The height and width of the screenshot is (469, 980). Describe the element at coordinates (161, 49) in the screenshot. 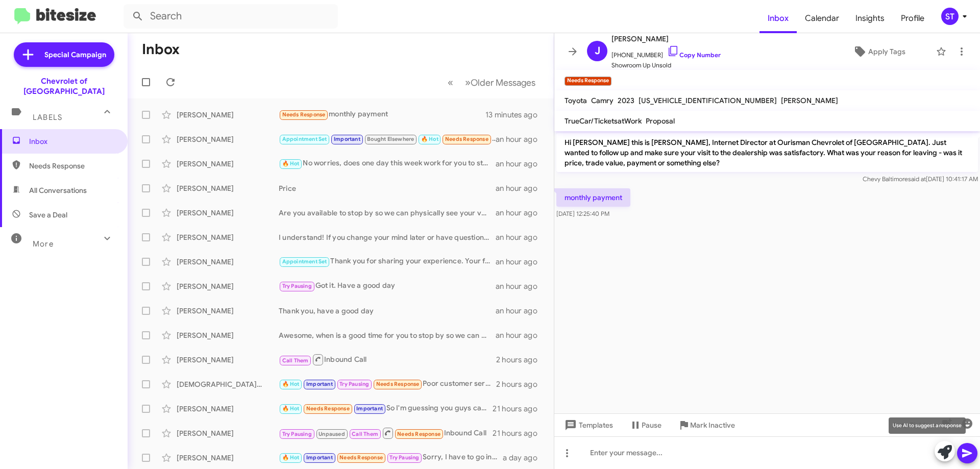

I see `h1: Inbox` at that location.